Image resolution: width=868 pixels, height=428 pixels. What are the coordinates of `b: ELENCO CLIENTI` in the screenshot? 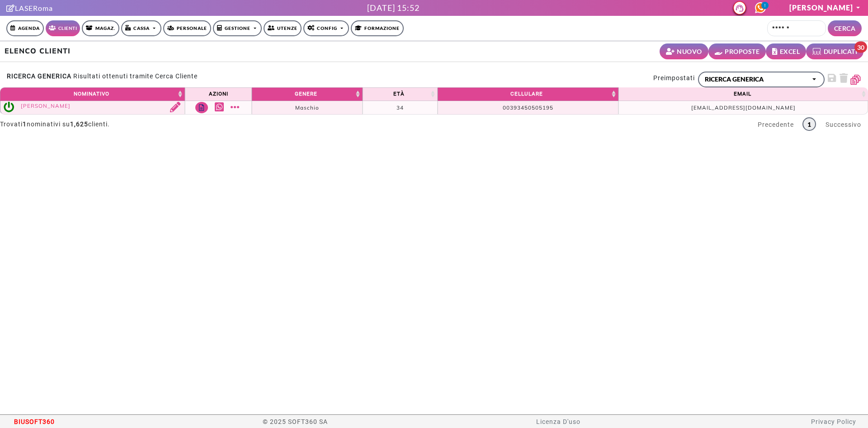 It's located at (37, 51).